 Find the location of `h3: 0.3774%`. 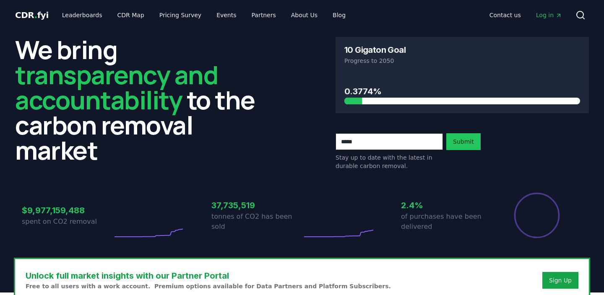

h3: 0.3774% is located at coordinates (462, 91).